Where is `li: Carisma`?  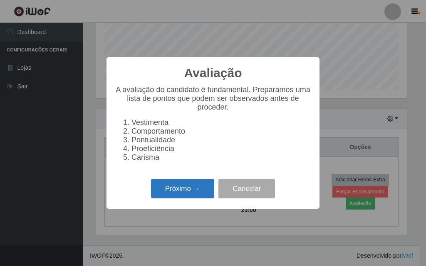 li: Carisma is located at coordinates (221, 158).